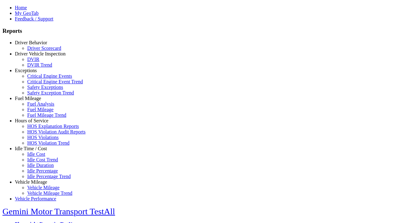  What do you see at coordinates (31, 42) in the screenshot?
I see `a: Driver Behavior` at bounding box center [31, 42].